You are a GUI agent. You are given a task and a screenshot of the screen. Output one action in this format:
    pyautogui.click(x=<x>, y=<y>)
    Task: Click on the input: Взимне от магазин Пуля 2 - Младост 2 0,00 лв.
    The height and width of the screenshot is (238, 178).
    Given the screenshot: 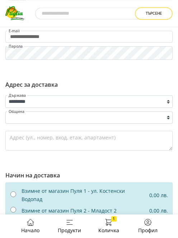 What is the action you would take?
    pyautogui.click(x=13, y=210)
    